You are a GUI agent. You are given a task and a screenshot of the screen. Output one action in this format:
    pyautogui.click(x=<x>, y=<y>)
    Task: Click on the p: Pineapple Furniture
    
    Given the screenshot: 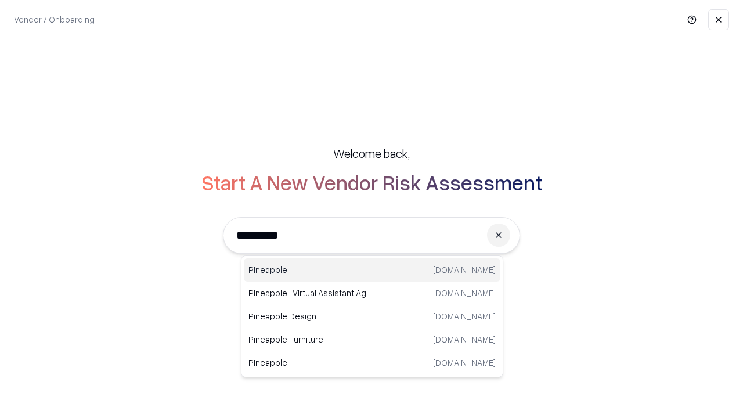 What is the action you would take?
    pyautogui.click(x=310, y=339)
    